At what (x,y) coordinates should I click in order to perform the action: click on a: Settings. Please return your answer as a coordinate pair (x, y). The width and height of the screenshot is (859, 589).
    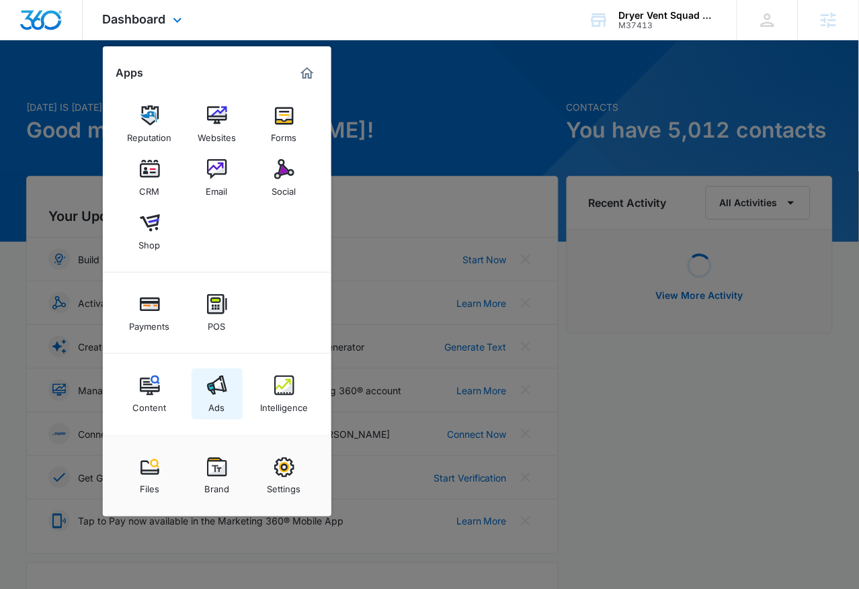
    Looking at the image, I should click on (284, 477).